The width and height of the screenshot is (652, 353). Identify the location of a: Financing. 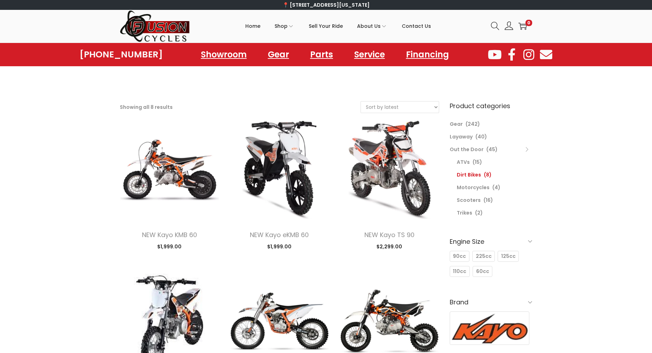
(427, 55).